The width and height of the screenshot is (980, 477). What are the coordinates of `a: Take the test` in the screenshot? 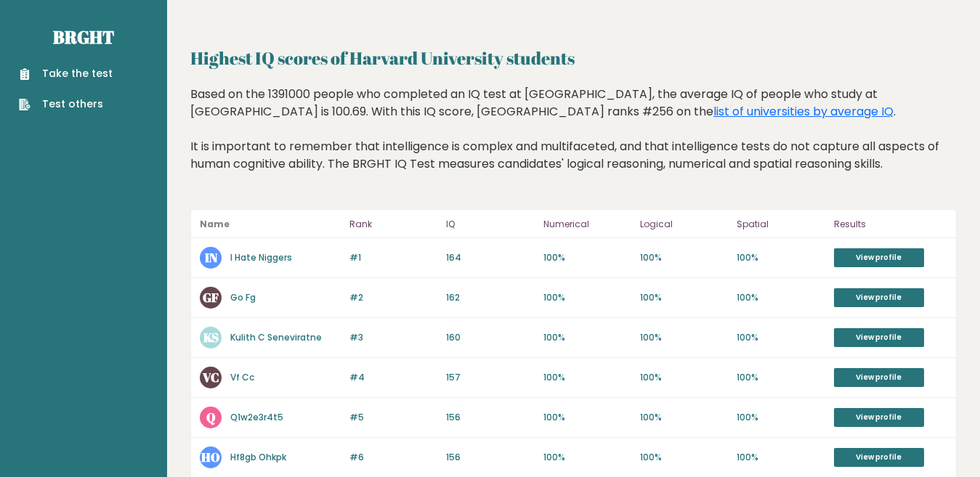 It's located at (65, 73).